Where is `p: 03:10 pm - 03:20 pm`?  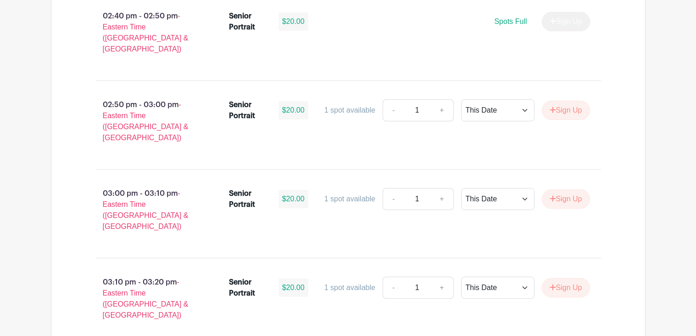
p: 03:10 pm - 03:20 pm is located at coordinates (148, 298).